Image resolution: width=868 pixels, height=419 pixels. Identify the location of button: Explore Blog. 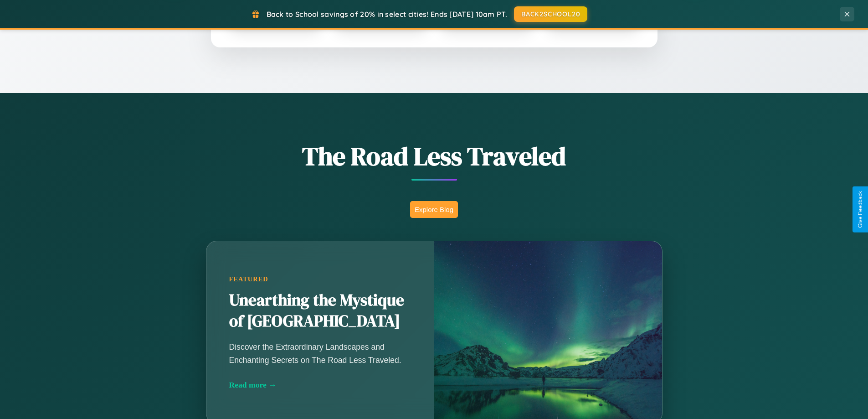
(434, 210).